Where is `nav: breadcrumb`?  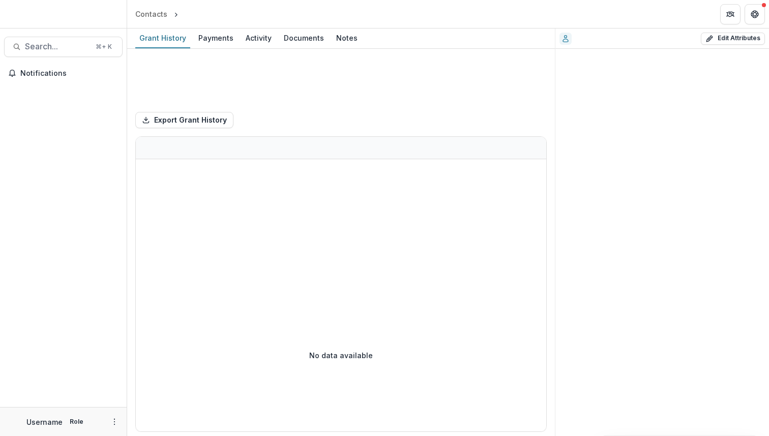 nav: breadcrumb is located at coordinates (177, 14).